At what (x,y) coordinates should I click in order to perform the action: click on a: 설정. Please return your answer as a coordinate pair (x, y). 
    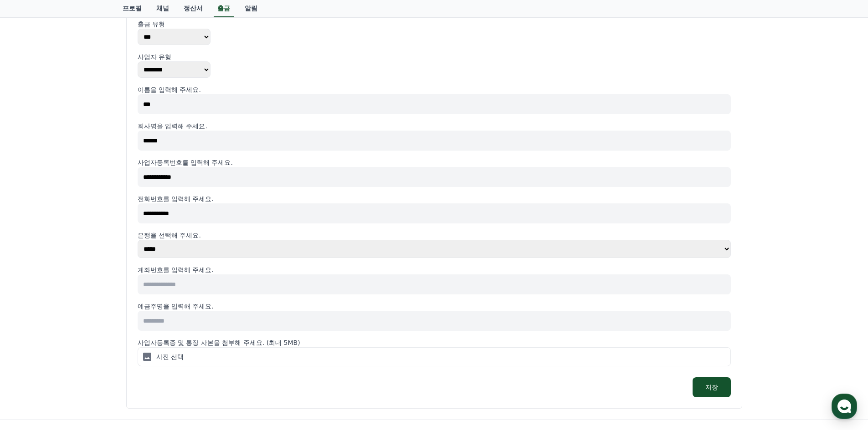
    Looking at the image, I should click on (146, 300).